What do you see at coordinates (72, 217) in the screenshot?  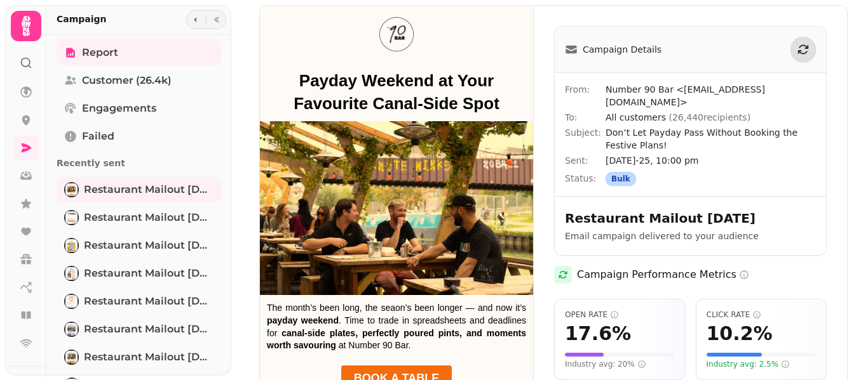 I see `img: Restaurant Mailout Aug 20th` at bounding box center [72, 217].